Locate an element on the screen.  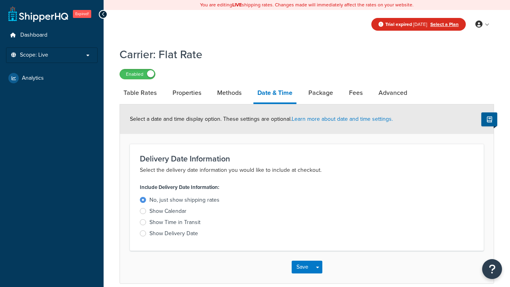
button: Save is located at coordinates (302, 267).